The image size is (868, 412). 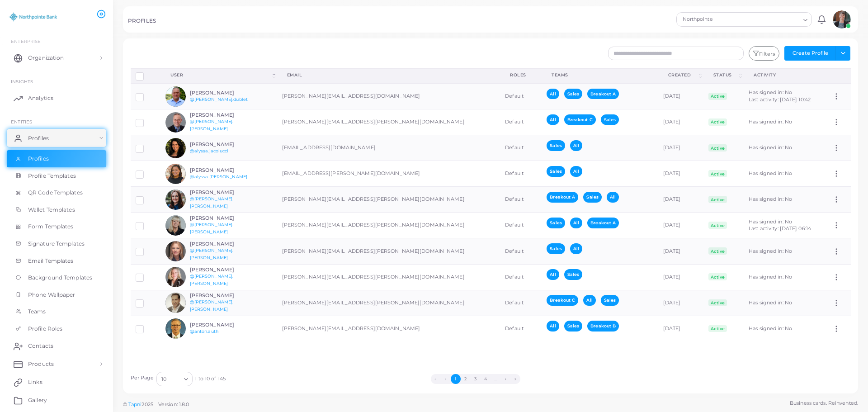 What do you see at coordinates (603, 326) in the screenshot?
I see `span: Breakout B` at bounding box center [603, 326].